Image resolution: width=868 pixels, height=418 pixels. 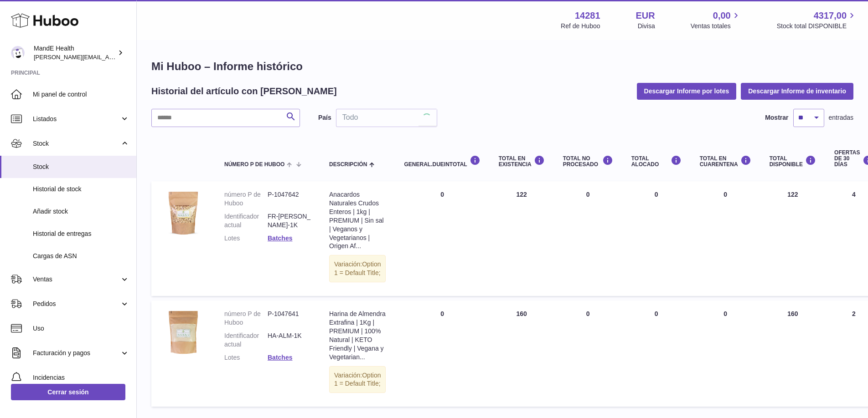 I want to click on div: Anacardos Naturales Crudos Enteros | 1kg | PREMIUM | Sin sal | Veganos y Vegetarianos | Origen Af..., so click(x=358, y=220).